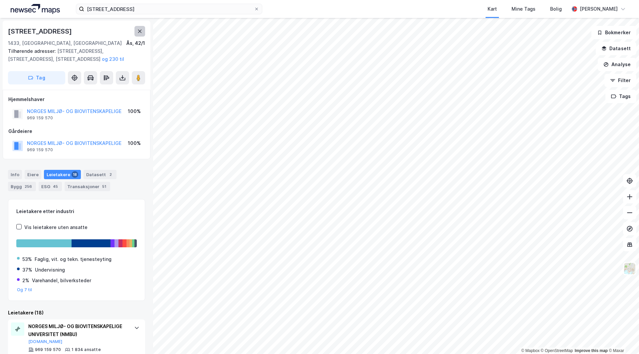  Describe the element at coordinates (22, 187) in the screenshot. I see `div: Bygg` at that location.